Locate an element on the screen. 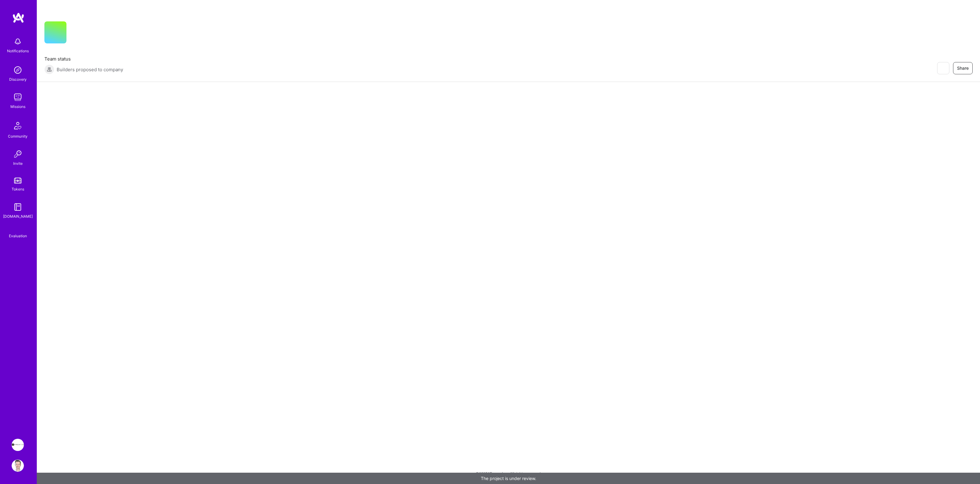 This screenshot has height=484, width=980. a: User Avatar is located at coordinates (18, 466).